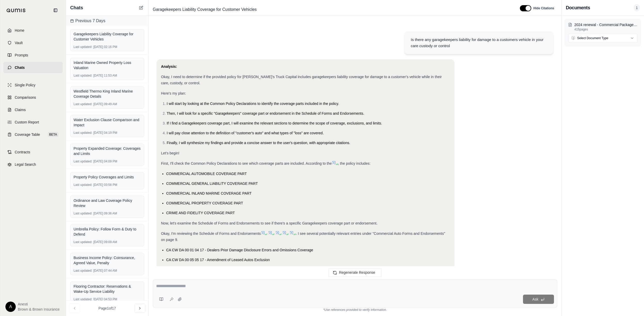 This screenshot has width=644, height=316. What do you see at coordinates (141, 7) in the screenshot?
I see `button: New Chat` at bounding box center [141, 7].